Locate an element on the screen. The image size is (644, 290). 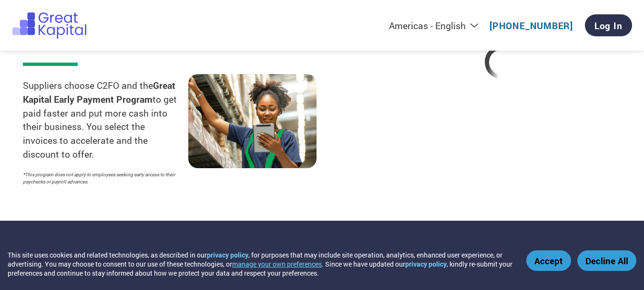
img: supply chain worker is located at coordinates (252, 121).